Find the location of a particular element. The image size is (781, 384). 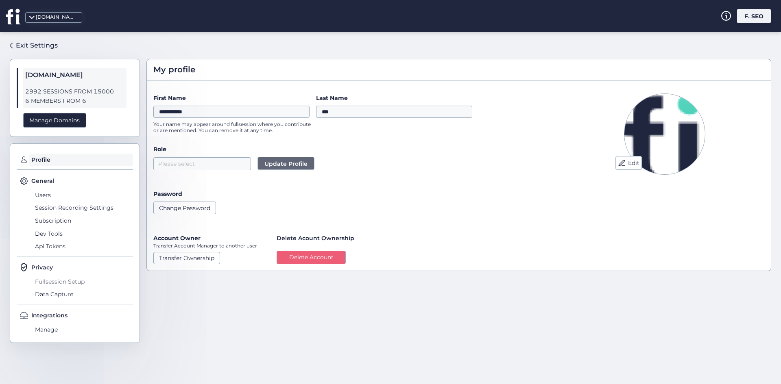

button: Update Profile is located at coordinates (286, 164).